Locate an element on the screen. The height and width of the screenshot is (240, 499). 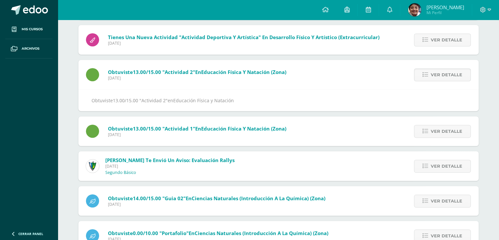
span: Mi Perfil is located at coordinates (445, 12).